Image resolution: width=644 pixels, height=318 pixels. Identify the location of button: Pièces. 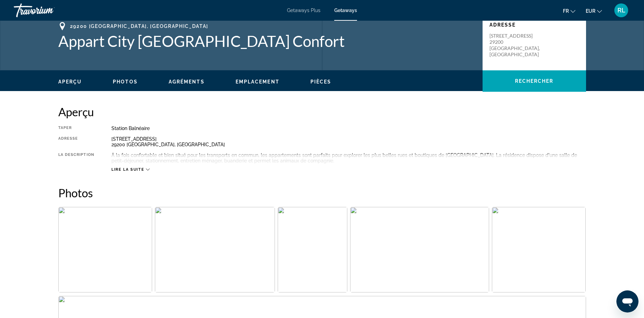
(321, 82).